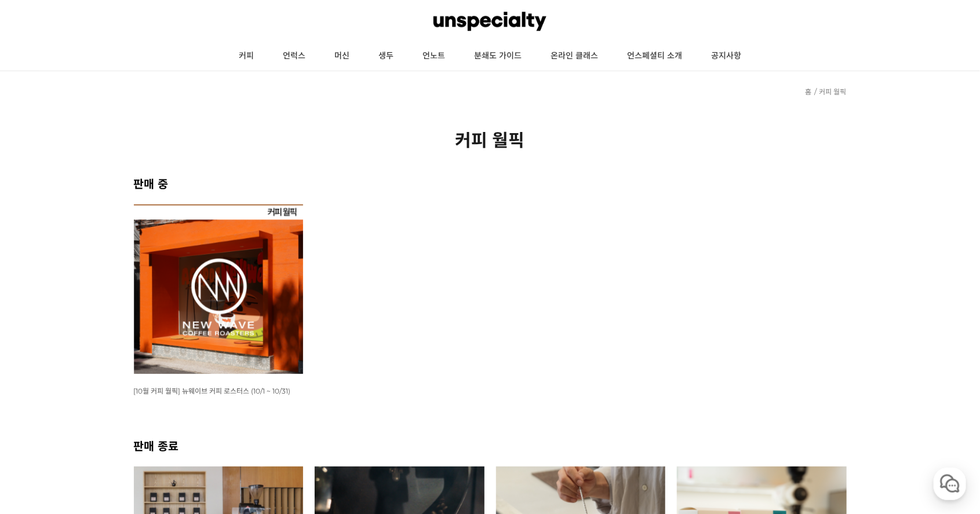  What do you see at coordinates (219, 289) in the screenshot?
I see `img: [10월 커피 월픽] 뉴웨이브 커피 로스터스 (10/1 ~ 10/31)` at bounding box center [219, 289].